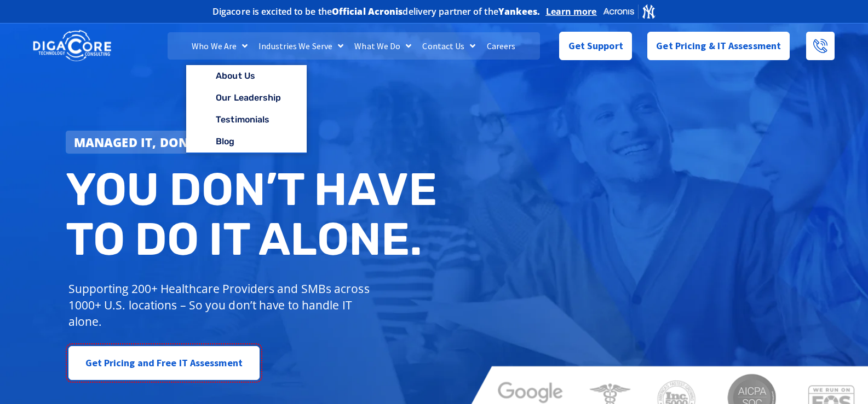  Describe the element at coordinates (519, 12) in the screenshot. I see `b: Yankees.` at that location.